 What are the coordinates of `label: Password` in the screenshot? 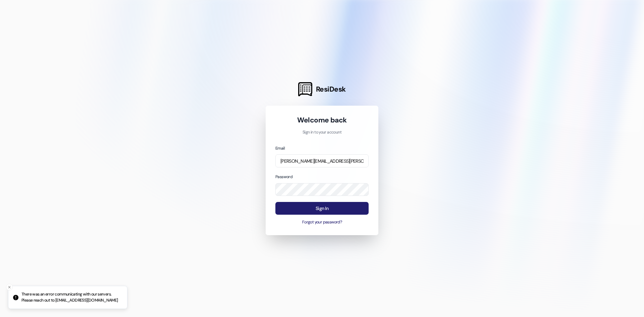 It's located at (284, 177).